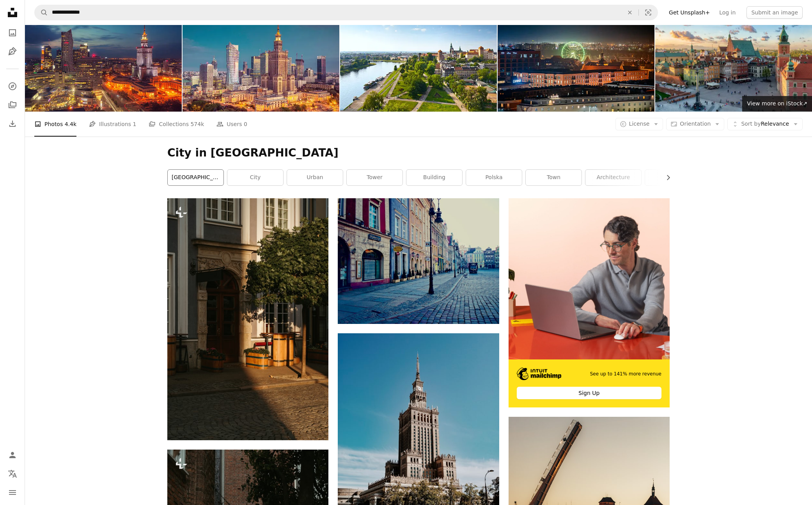 Image resolution: width=812 pixels, height=505 pixels. I want to click on a: building, so click(434, 178).